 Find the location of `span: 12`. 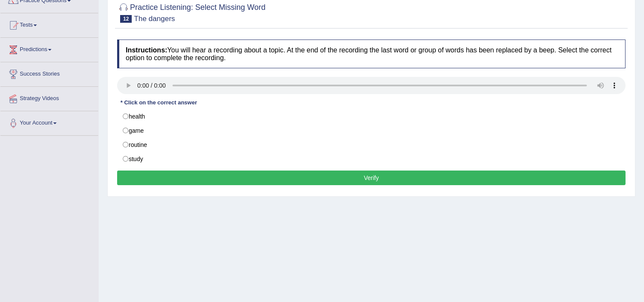

span: 12 is located at coordinates (126, 19).